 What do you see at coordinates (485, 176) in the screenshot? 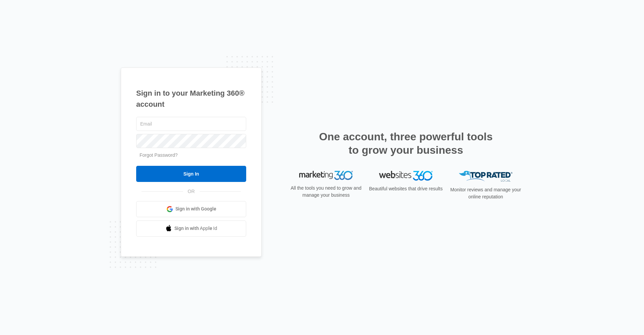
I see `img: Top Rated Local` at bounding box center [485, 176].